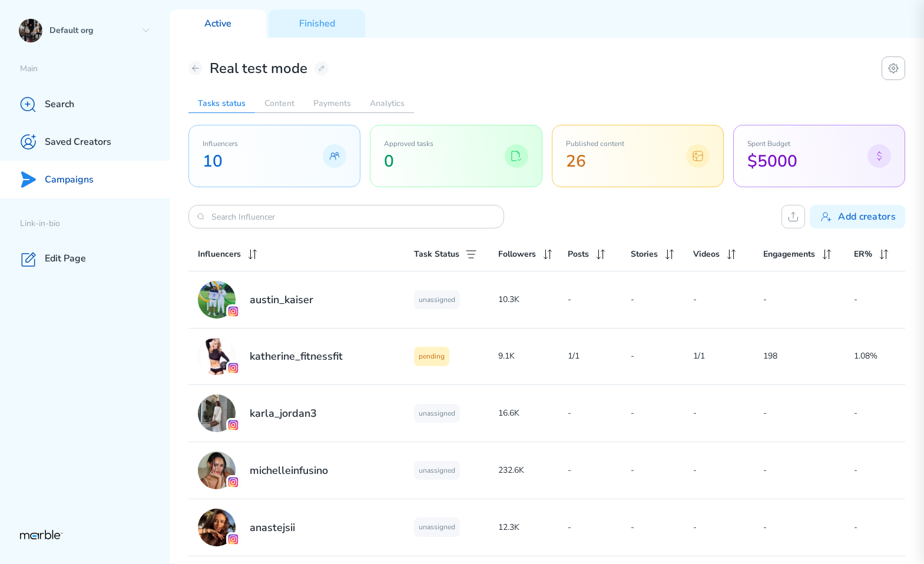 Image resolution: width=924 pixels, height=564 pixels. What do you see at coordinates (289, 470) in the screenshot?
I see `h2: michelleinfusino` at bounding box center [289, 470].